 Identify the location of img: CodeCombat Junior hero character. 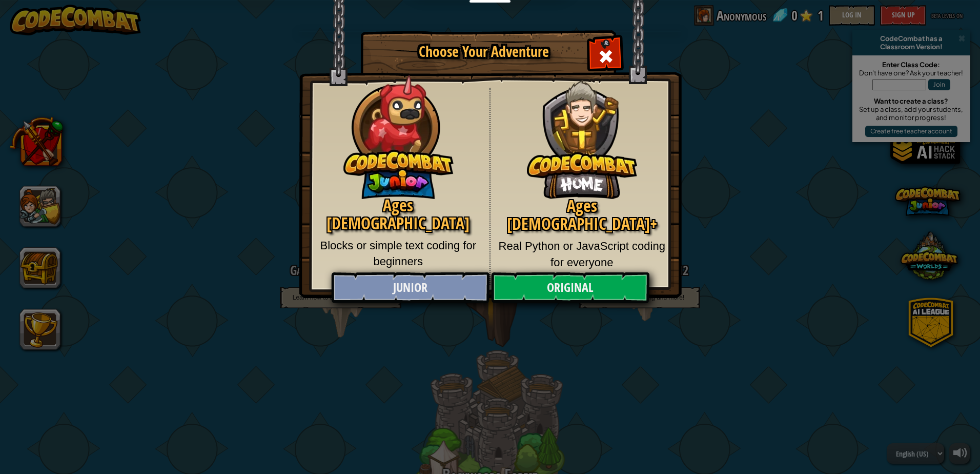
(398, 133).